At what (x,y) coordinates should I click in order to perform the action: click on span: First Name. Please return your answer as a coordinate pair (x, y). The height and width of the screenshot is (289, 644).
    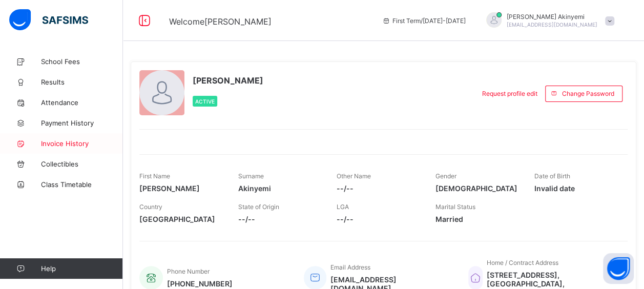
    Looking at the image, I should click on (155, 176).